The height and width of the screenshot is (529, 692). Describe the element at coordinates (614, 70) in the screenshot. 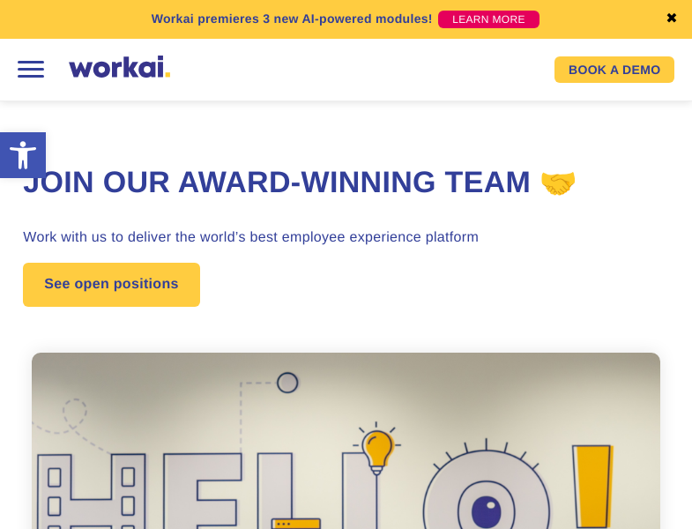

I see `a: BOOK A DEMO` at that location.